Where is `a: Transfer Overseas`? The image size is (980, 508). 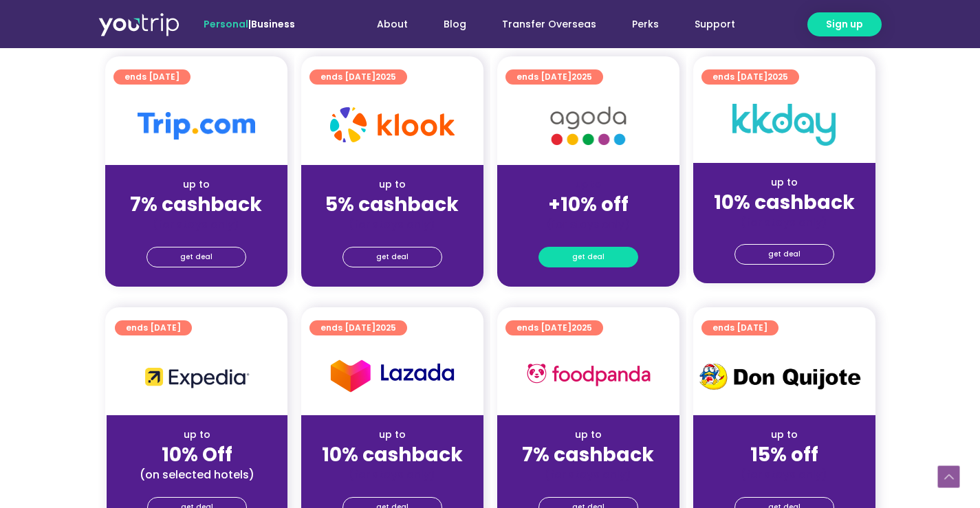
a: Transfer Overseas is located at coordinates (548, 24).